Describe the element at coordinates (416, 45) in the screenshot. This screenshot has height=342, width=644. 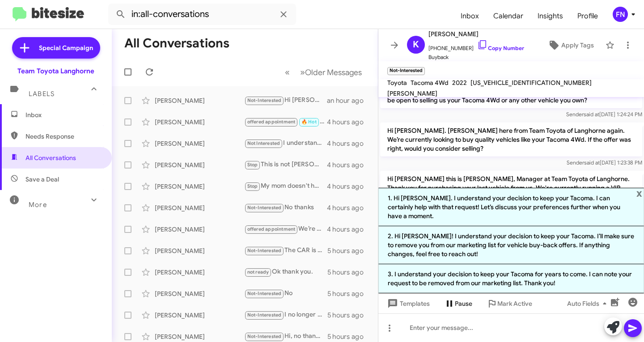
I see `span: K` at that location.